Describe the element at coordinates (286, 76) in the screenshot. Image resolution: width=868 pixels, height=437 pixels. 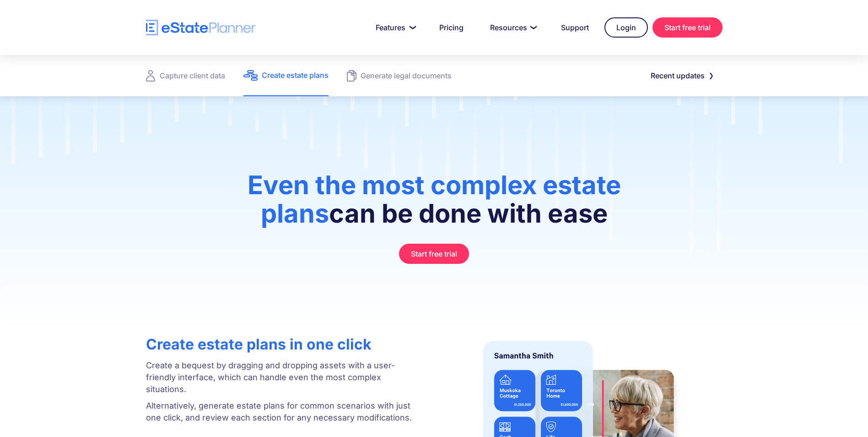
I see `a: Create estate plans` at that location.